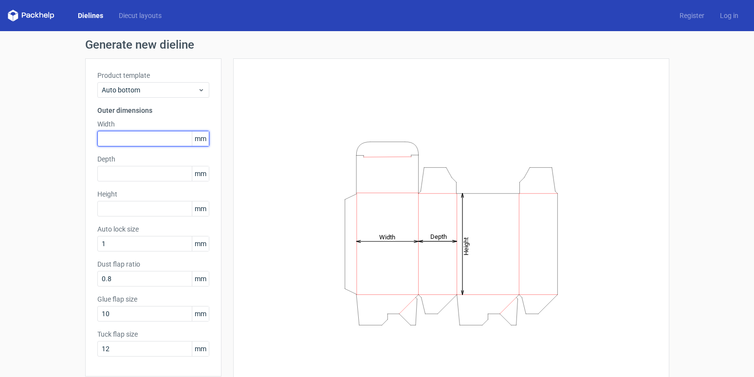 The height and width of the screenshot is (377, 754). What do you see at coordinates (729, 16) in the screenshot?
I see `a: Log in` at bounding box center [729, 16].